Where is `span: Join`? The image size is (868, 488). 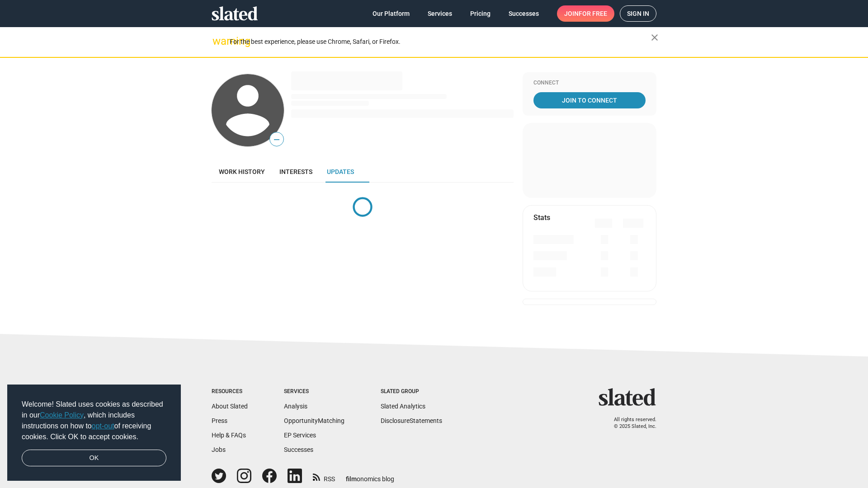 span: Join is located at coordinates (586, 14).